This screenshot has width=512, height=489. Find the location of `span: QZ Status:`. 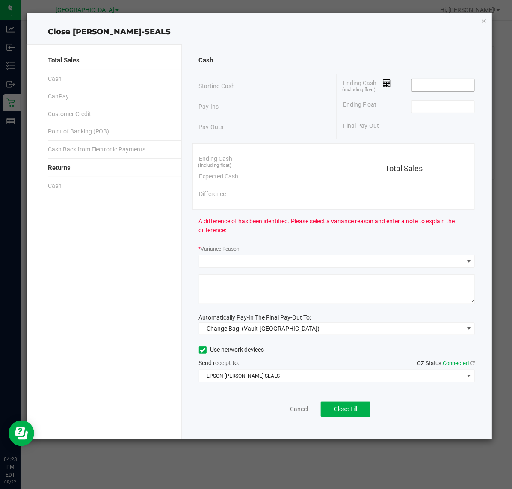

span: QZ Status: is located at coordinates (446, 363).